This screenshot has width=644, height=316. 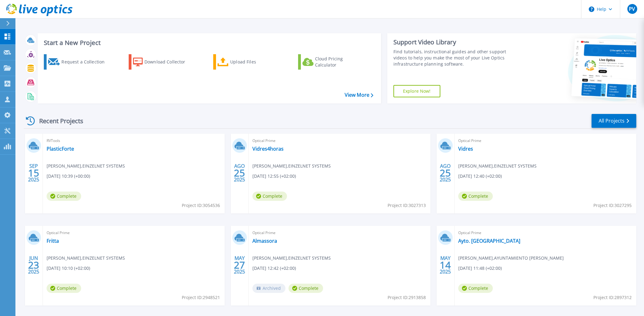 I want to click on div: JUN 2025, so click(x=33, y=265).